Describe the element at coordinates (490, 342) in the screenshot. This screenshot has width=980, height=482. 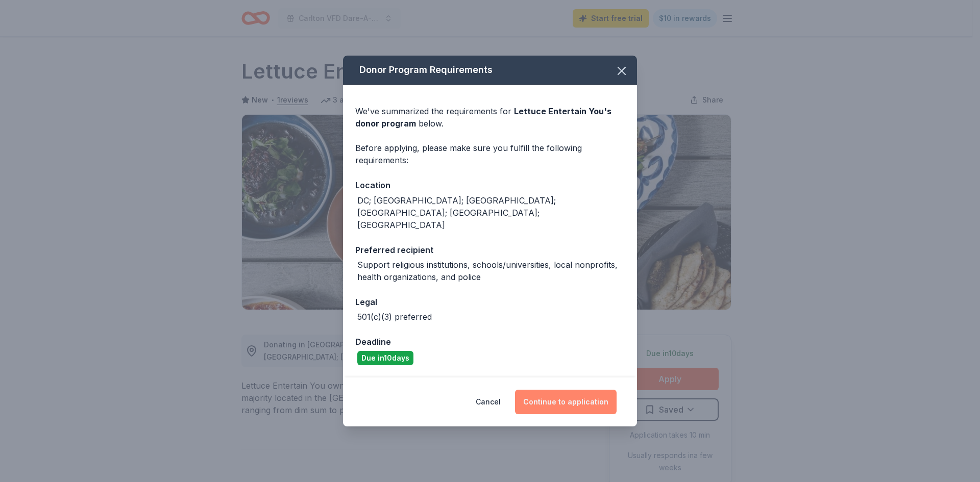
I see `div: Deadline` at that location.